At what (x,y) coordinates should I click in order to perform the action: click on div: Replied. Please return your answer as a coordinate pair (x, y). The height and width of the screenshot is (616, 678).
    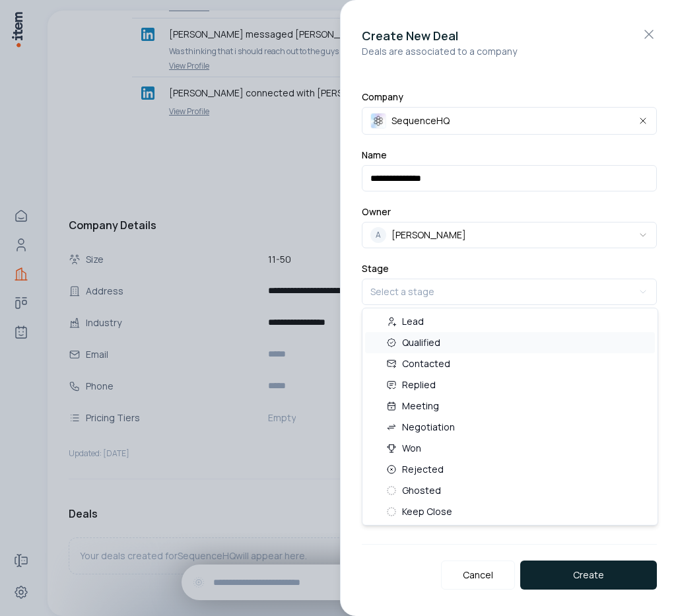
    Looking at the image, I should click on (410, 385).